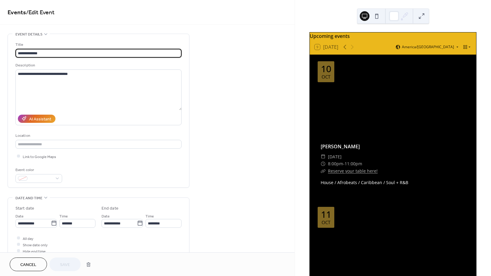 The image size is (491, 276). I want to click on span: Date and time, so click(29, 198).